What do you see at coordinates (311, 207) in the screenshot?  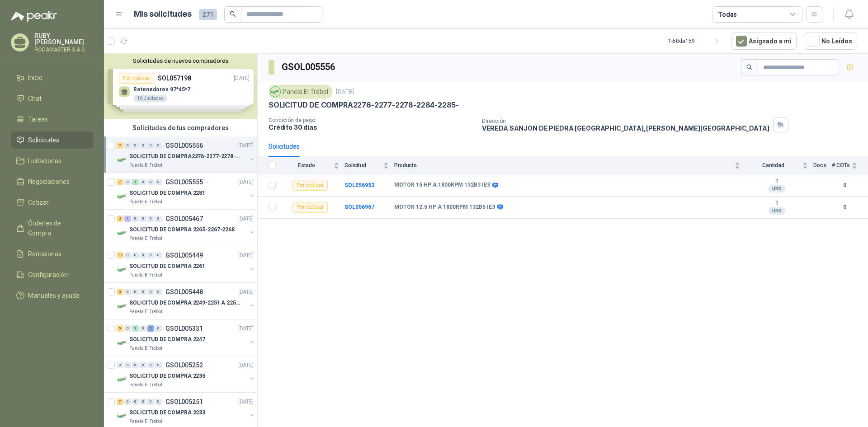 I see `div: Por cotizar` at bounding box center [311, 207].